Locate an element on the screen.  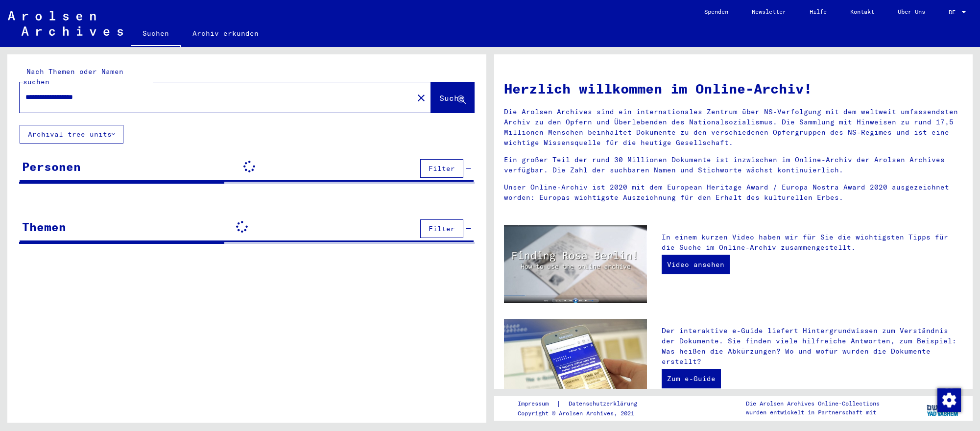
p: Die Arolsen Archives Online-Collections is located at coordinates (812, 403).